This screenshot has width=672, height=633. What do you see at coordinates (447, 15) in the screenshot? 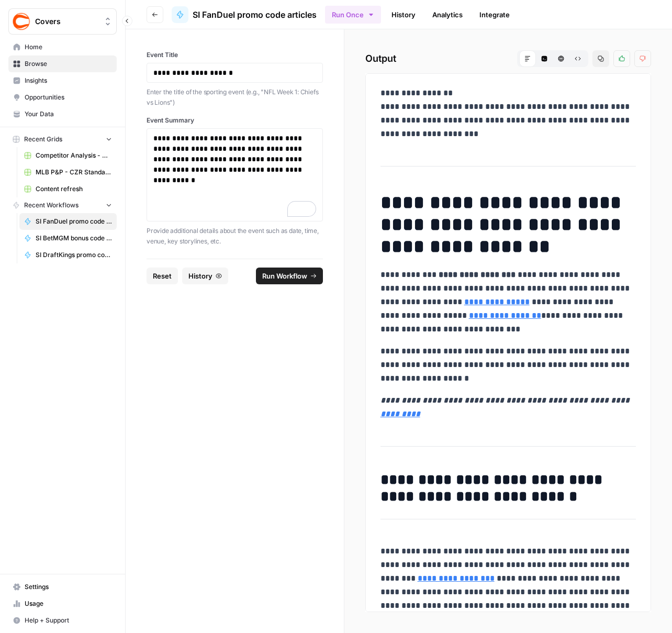
I see `a: Analytics` at bounding box center [447, 15].